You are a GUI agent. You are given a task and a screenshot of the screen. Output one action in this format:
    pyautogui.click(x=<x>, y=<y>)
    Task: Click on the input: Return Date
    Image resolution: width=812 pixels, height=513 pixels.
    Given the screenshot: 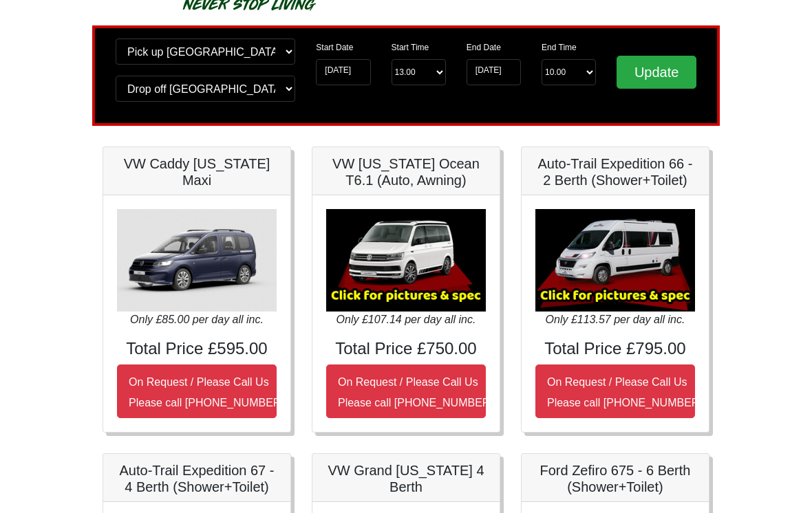 What is the action you would take?
    pyautogui.click(x=494, y=73)
    